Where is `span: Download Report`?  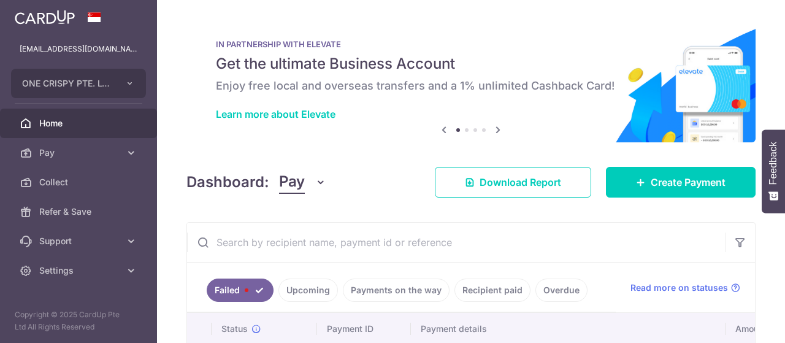 span: Download Report is located at coordinates (520, 182).